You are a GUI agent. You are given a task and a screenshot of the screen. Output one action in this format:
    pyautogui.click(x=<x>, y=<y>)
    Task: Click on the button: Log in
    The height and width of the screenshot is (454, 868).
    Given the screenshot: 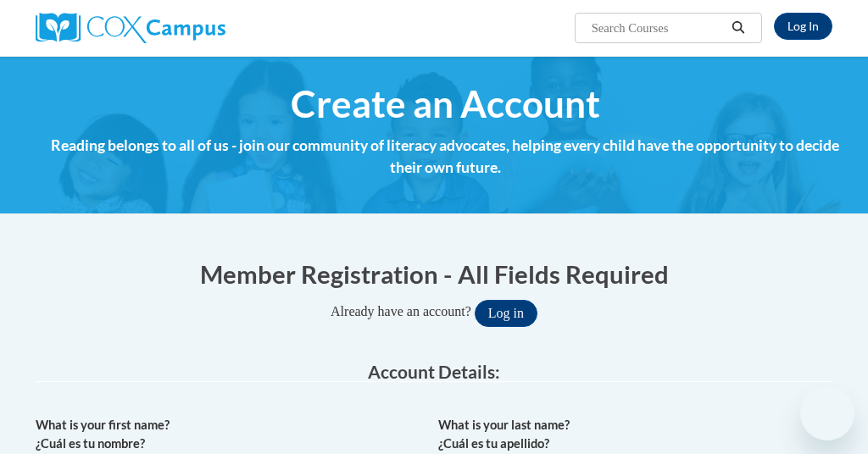 What is the action you would take?
    pyautogui.click(x=506, y=314)
    